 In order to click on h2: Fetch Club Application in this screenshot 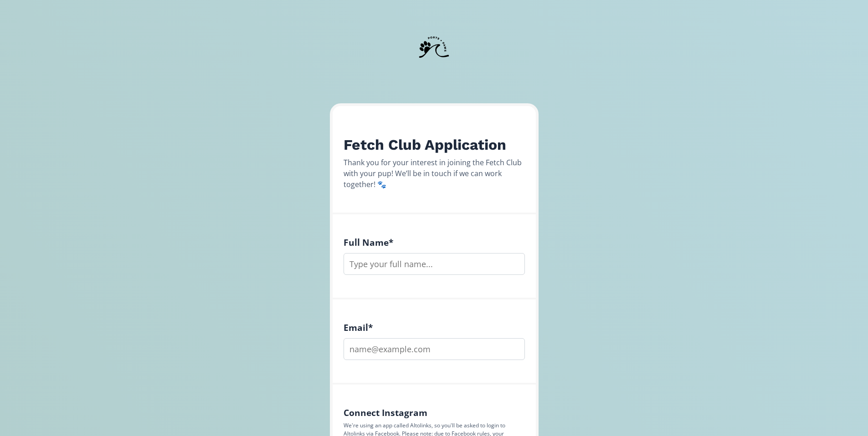, I will do `click(434, 145)`.